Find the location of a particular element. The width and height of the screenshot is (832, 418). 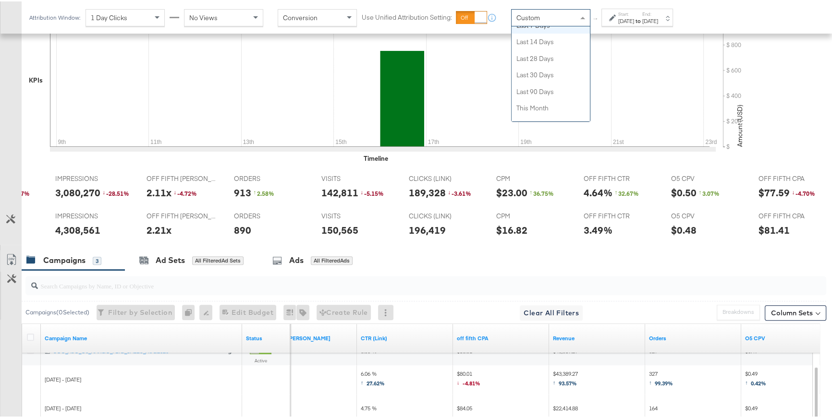

div: 32.67 % is located at coordinates (629, 192).